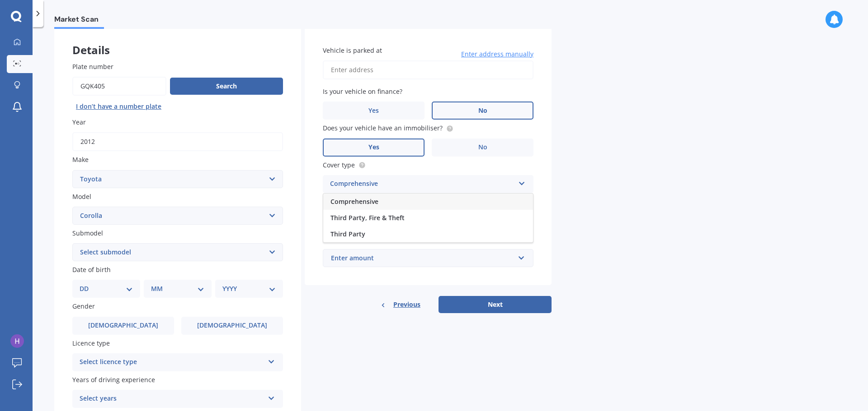 This screenshot has height=411, width=868. What do you see at coordinates (79, 21) in the screenshot?
I see `span: Market Scan` at bounding box center [79, 21].